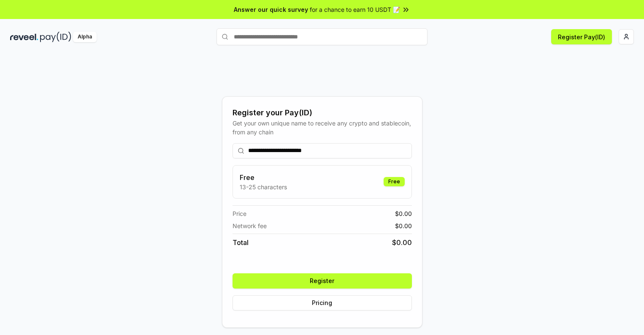 This screenshot has height=335, width=644. What do you see at coordinates (581, 37) in the screenshot?
I see `button: Register Pay(ID)` at bounding box center [581, 37].